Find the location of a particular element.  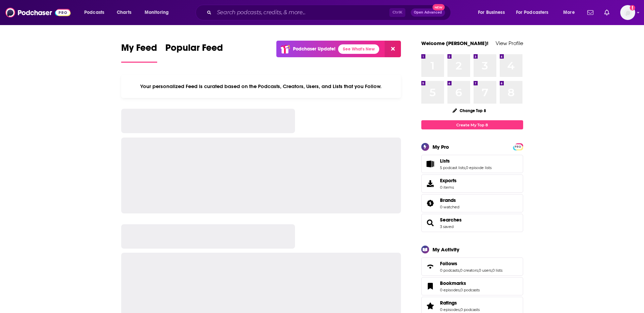

a: See What's New is located at coordinates (359, 49).